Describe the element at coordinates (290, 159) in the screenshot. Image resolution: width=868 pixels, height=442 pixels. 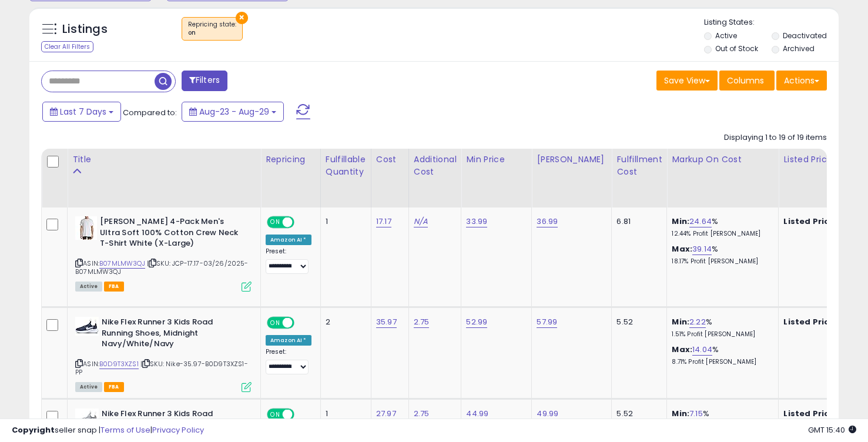
I see `div: Repricing` at that location.